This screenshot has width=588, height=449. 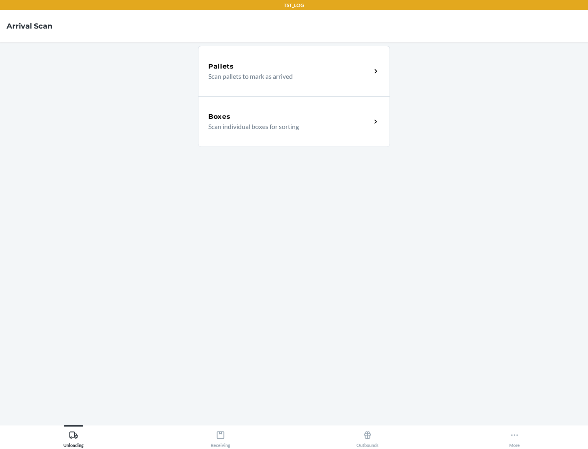 What do you see at coordinates (367, 436) in the screenshot?
I see `button: Outbounds` at bounding box center [367, 436].